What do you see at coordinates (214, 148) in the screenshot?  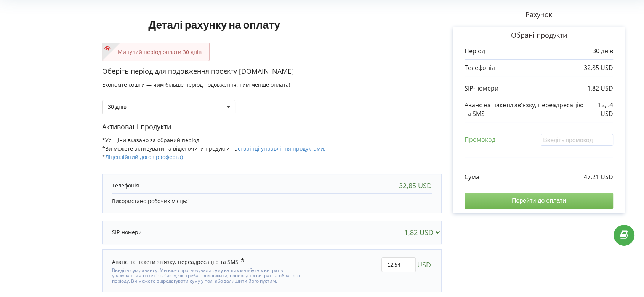 I see `span: *Ви можете активувати та відключити продукти на` at bounding box center [214, 148].